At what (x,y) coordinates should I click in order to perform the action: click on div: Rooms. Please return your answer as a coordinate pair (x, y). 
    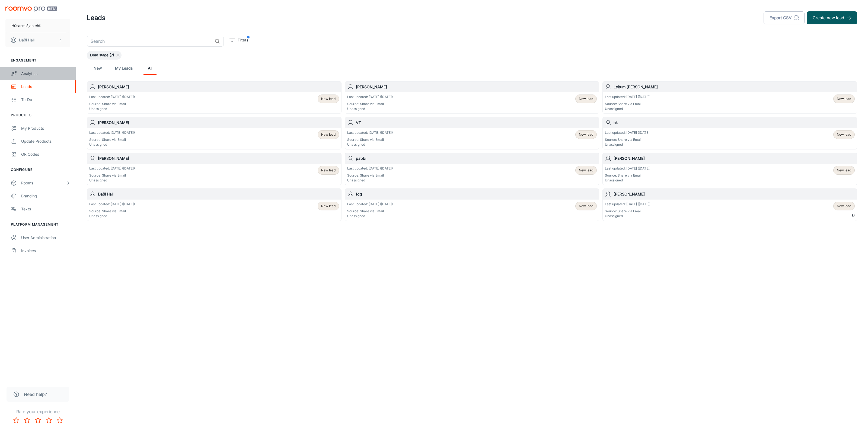
    Looking at the image, I should click on (43, 183).